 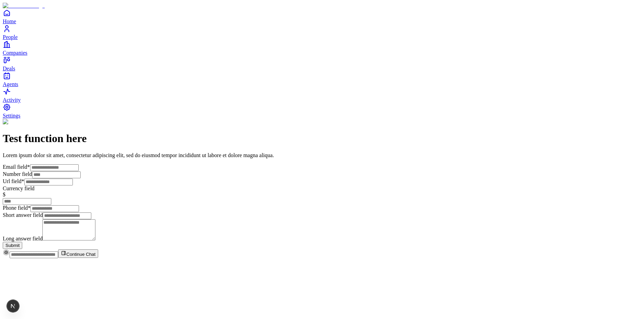 What do you see at coordinates (15, 53) in the screenshot?
I see `span: Companies` at bounding box center [15, 53].